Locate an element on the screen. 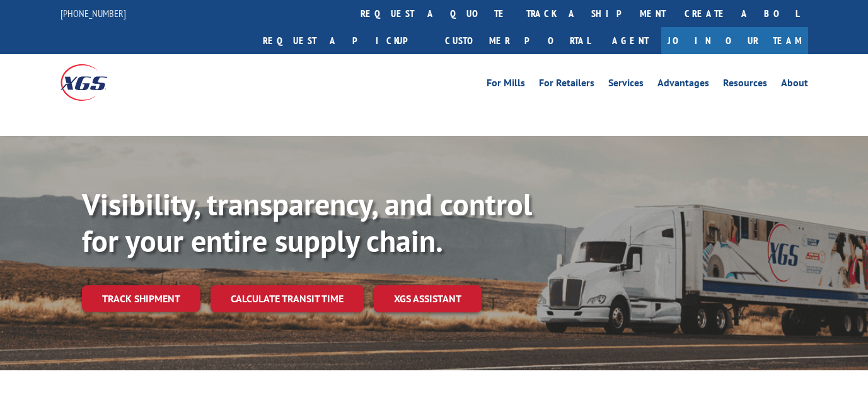 The image size is (868, 398). a: Services is located at coordinates (626, 85).